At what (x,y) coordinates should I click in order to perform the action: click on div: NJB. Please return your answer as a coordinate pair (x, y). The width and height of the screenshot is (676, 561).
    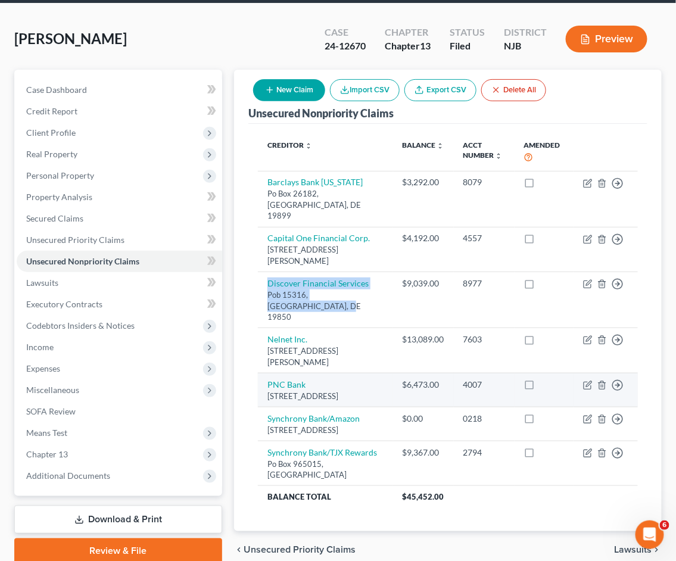
    Looking at the image, I should click on (525, 46).